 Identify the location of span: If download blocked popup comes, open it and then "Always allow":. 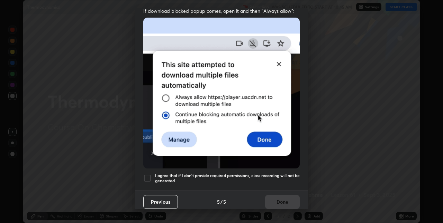
(221, 11).